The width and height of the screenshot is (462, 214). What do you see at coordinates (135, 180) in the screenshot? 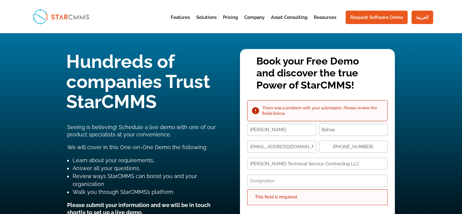
I see `span: Review ways StarCMMS can boost you and your organization` at bounding box center [135, 180].